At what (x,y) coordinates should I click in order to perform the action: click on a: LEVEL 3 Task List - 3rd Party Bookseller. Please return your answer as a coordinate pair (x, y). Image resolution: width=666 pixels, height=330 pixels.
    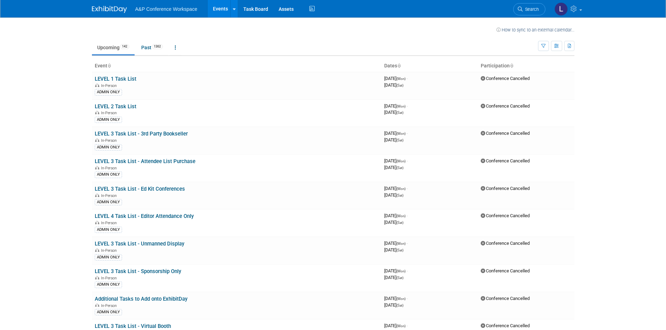
    Looking at the image, I should click on (141, 134).